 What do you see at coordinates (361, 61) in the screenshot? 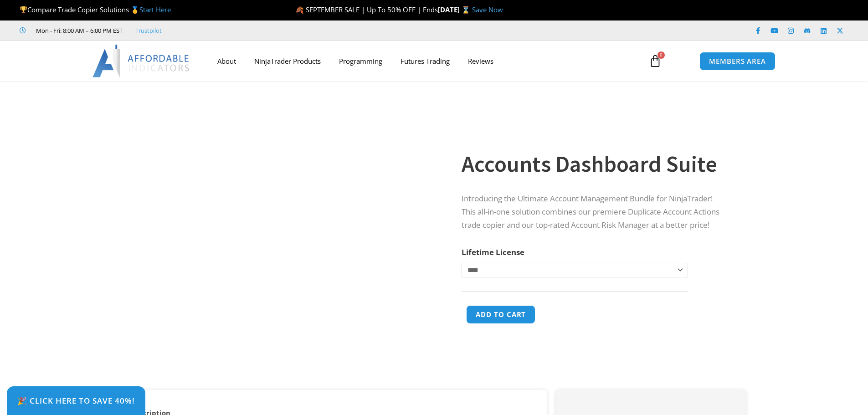
I see `a: Programming` at bounding box center [361, 61].